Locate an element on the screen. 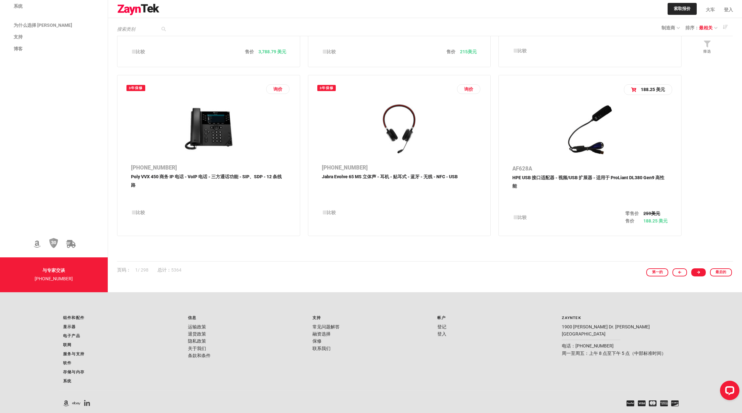 The width and height of the screenshot is (742, 413). font: 与专家交谈 is located at coordinates (54, 271).